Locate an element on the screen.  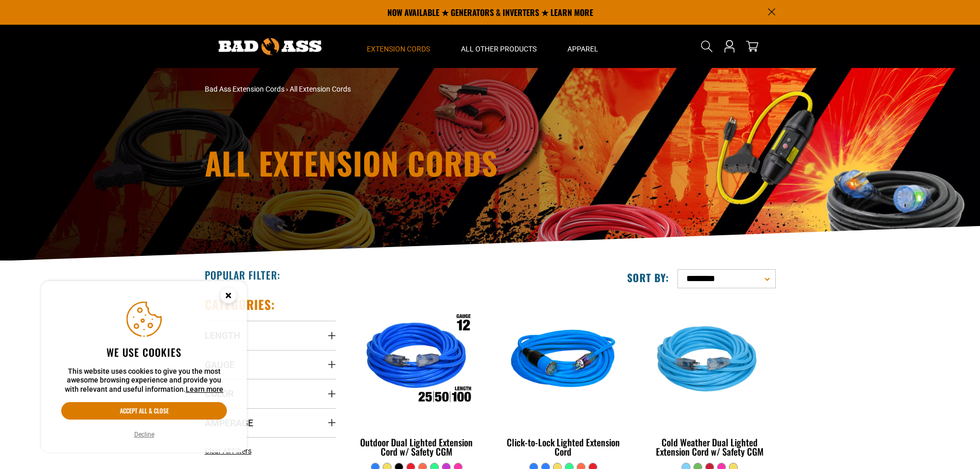
img: Bad Ass Extension Cords is located at coordinates (270, 47).